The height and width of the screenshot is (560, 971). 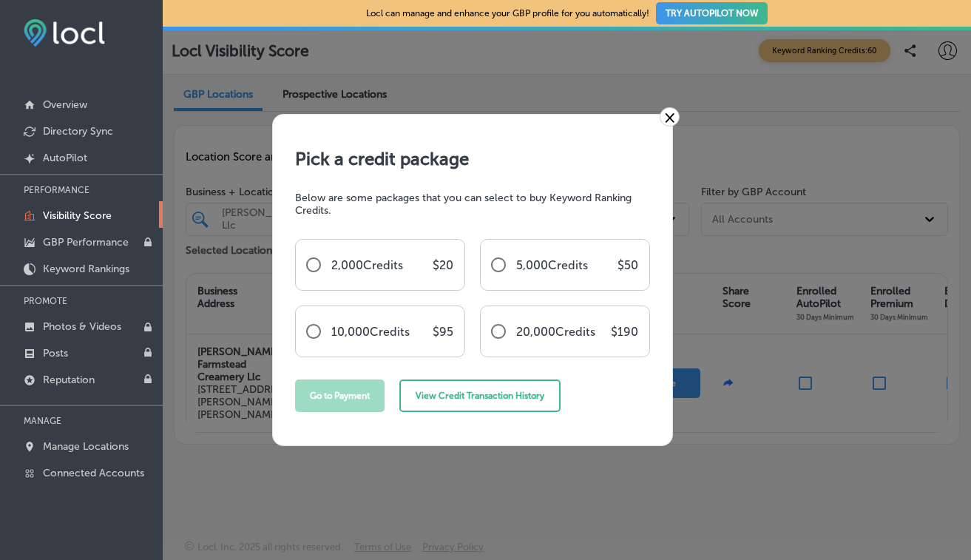 What do you see at coordinates (64, 32) in the screenshot?
I see `img: fda3e92497d09a02dc62c9cd864e3231.png` at bounding box center [64, 32].